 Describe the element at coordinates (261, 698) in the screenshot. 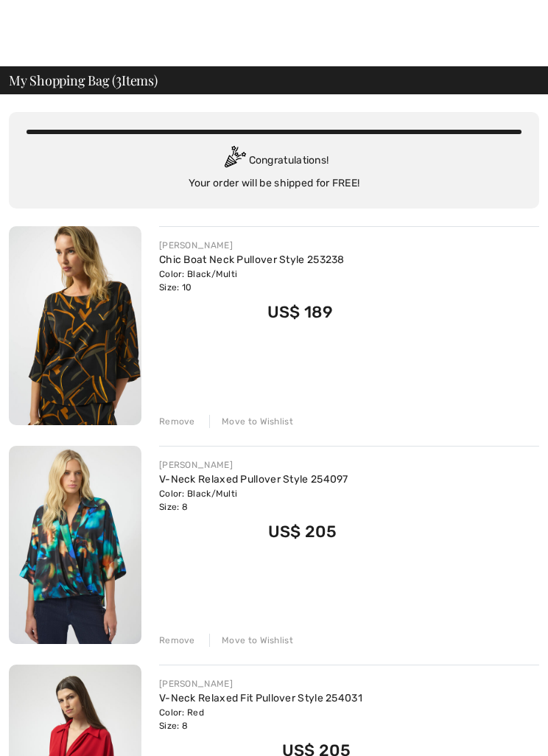

I see `a: V-Neck Relaxed Fit Pullover Style 254031` at that location.